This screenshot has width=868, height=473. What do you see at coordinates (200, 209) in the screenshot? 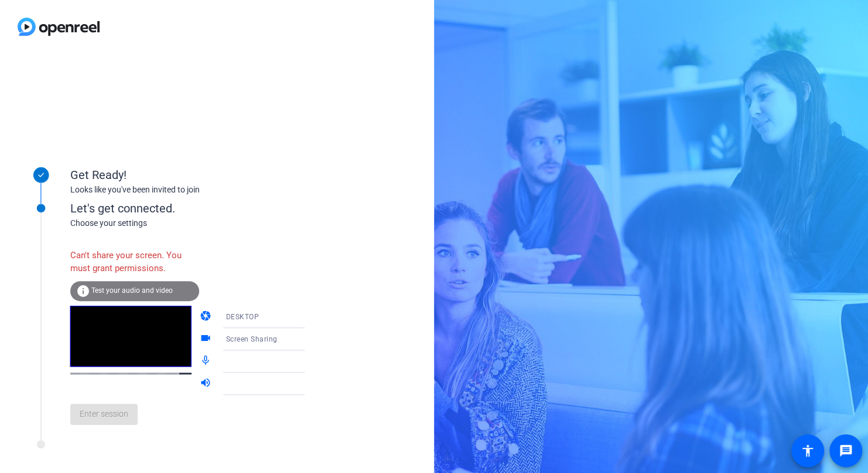
I see `div: Let's get connected.` at bounding box center [200, 209].